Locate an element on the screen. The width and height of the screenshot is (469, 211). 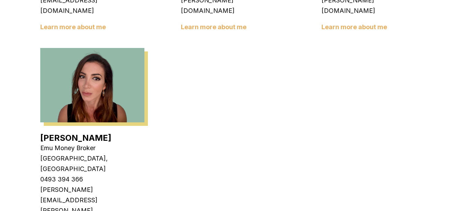
img: Laura La Micela is located at coordinates (92, 85).